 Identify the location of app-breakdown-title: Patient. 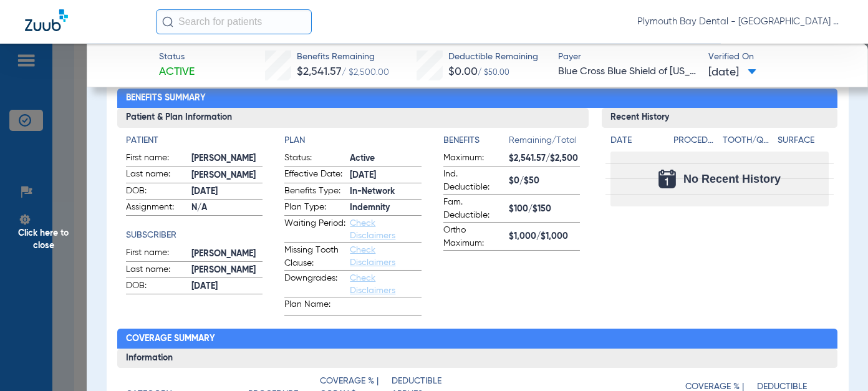
(194, 140).